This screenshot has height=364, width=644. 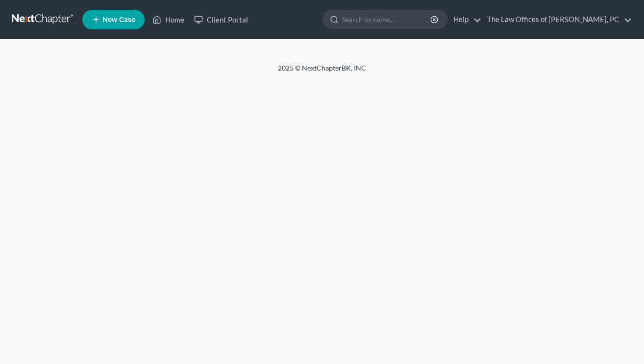 I want to click on input: Search by name..., so click(x=387, y=19).